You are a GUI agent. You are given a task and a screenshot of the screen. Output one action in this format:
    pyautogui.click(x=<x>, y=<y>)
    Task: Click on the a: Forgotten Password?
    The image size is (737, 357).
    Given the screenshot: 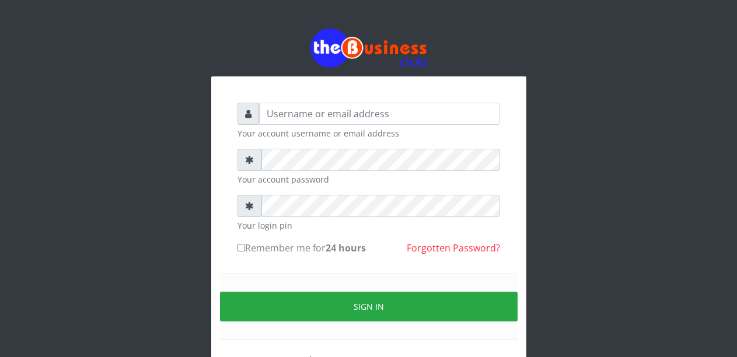 What is the action you would take?
    pyautogui.click(x=454, y=248)
    